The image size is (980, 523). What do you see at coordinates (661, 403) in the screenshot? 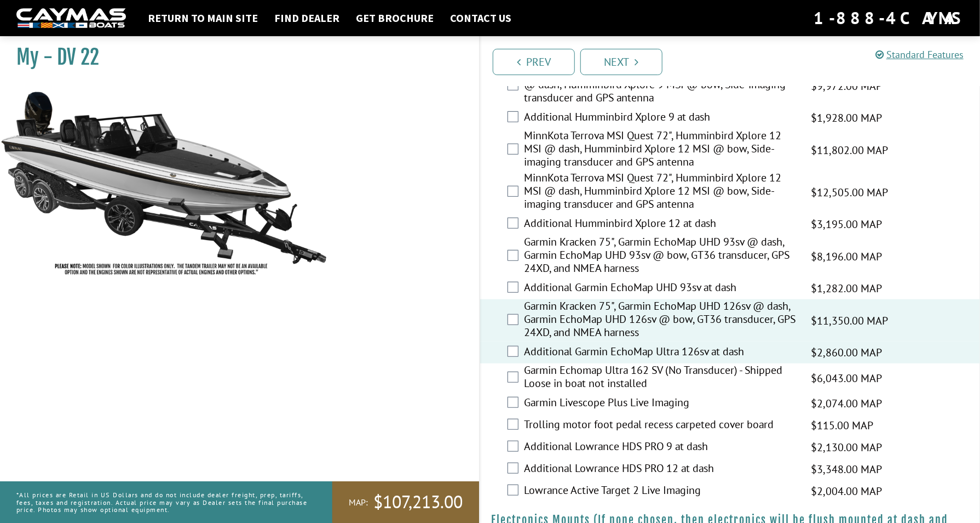
I see `label: Garmin Livescope Plus Live Imaging` at bounding box center [661, 403].